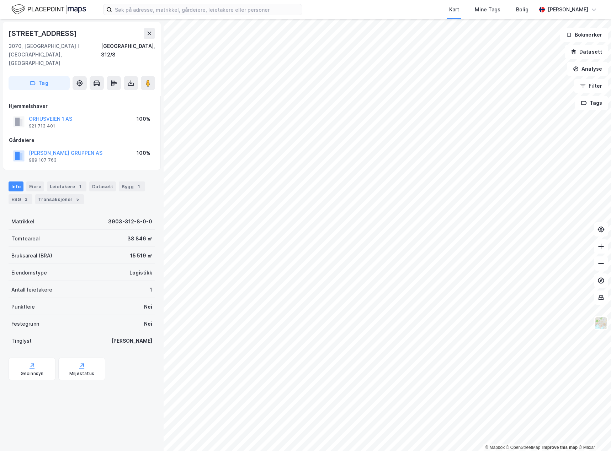 The width and height of the screenshot is (611, 451). What do you see at coordinates (66, 187) in the screenshot?
I see `div: Leietakere` at bounding box center [66, 187].